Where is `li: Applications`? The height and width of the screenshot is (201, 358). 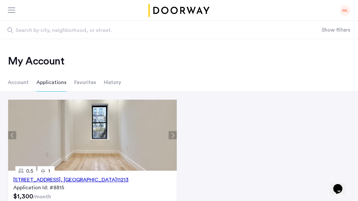 li: Applications is located at coordinates (51, 82).